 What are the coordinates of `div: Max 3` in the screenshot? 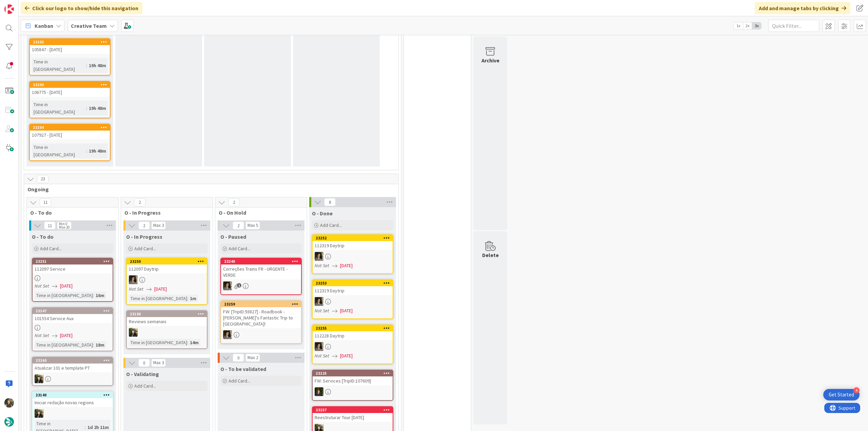 It's located at (158, 226).